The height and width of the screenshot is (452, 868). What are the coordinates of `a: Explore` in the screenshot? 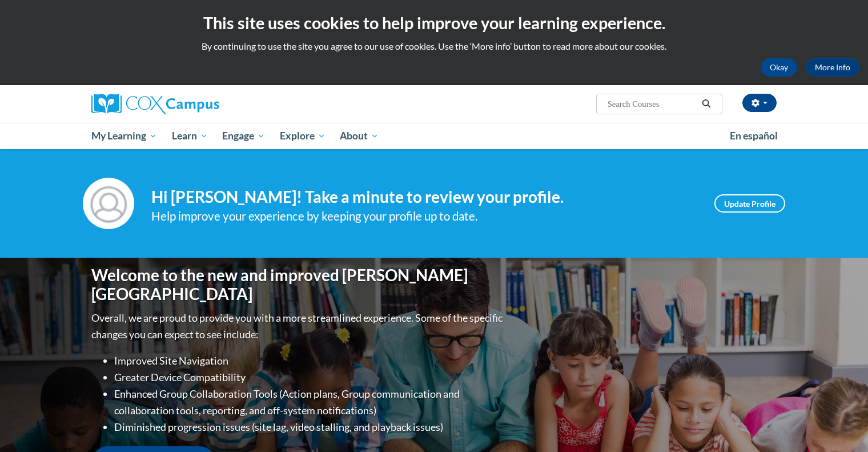 It's located at (303, 136).